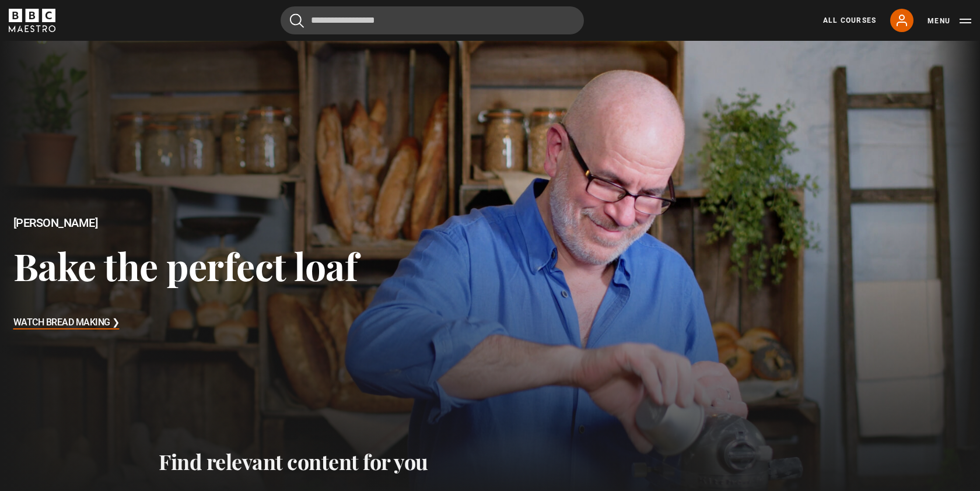 Image resolution: width=980 pixels, height=491 pixels. Describe the element at coordinates (949, 21) in the screenshot. I see `button: Toggle navigation` at that location.